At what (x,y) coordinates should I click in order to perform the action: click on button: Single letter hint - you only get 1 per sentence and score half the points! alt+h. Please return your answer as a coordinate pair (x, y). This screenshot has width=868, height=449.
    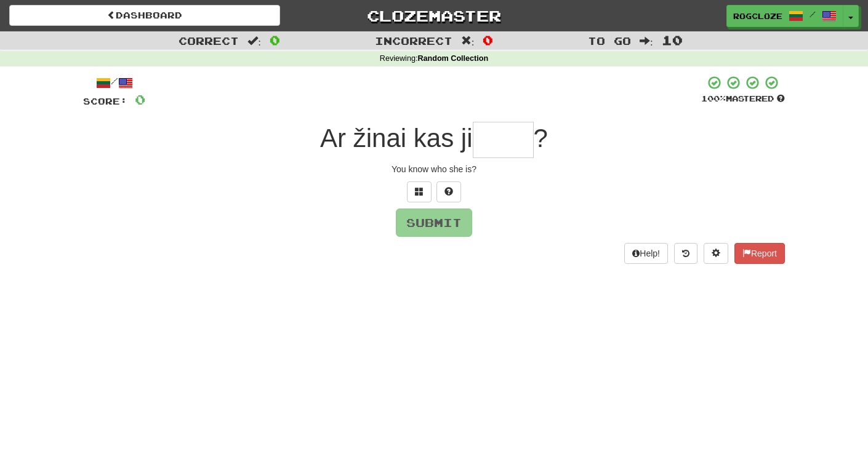
    Looking at the image, I should click on (449, 192).